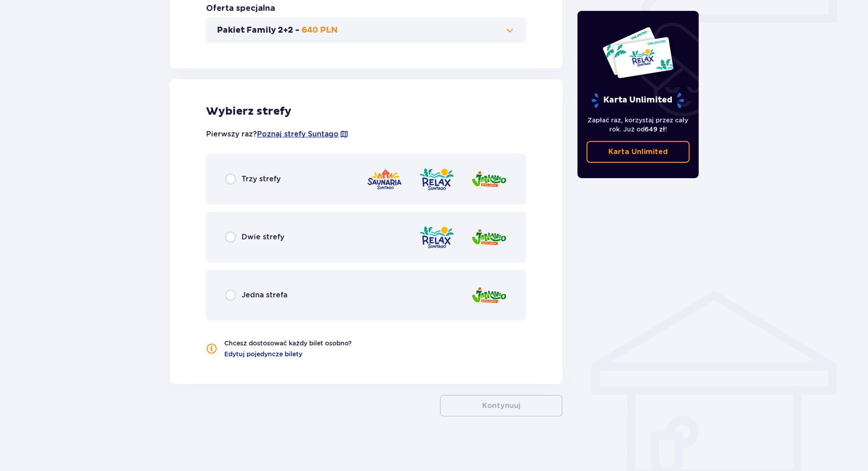  What do you see at coordinates (240, 9) in the screenshot?
I see `p: Oferta specjalna` at bounding box center [240, 9].